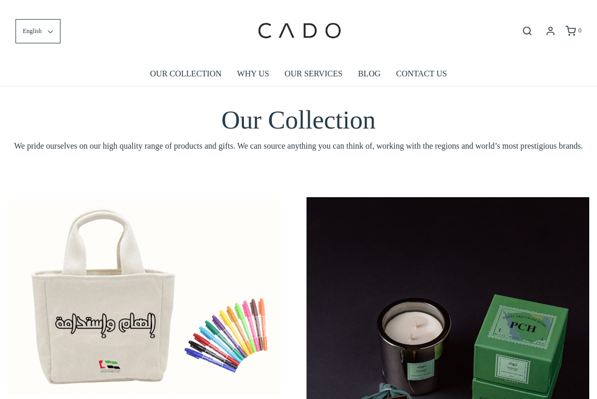  I want to click on a: 0, so click(572, 31).